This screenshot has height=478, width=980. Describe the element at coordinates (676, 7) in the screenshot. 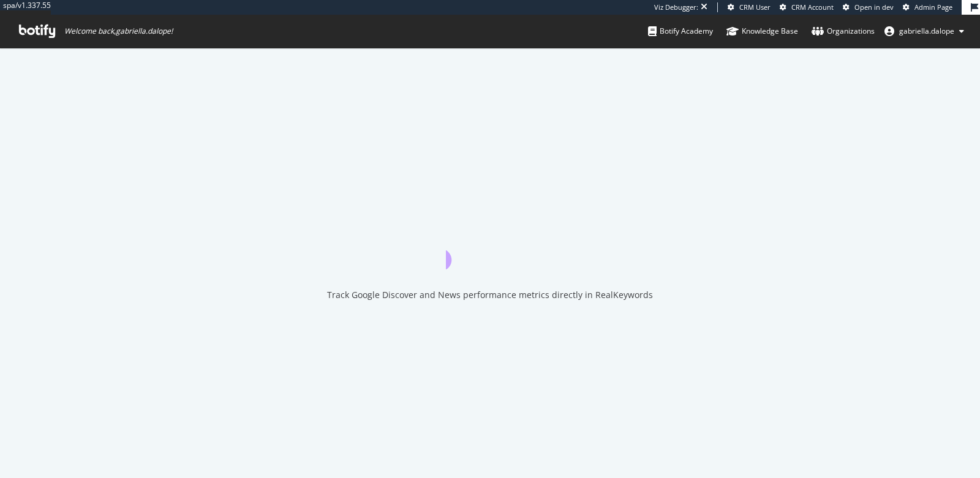

I see `div: Viz Debugger:` at that location.